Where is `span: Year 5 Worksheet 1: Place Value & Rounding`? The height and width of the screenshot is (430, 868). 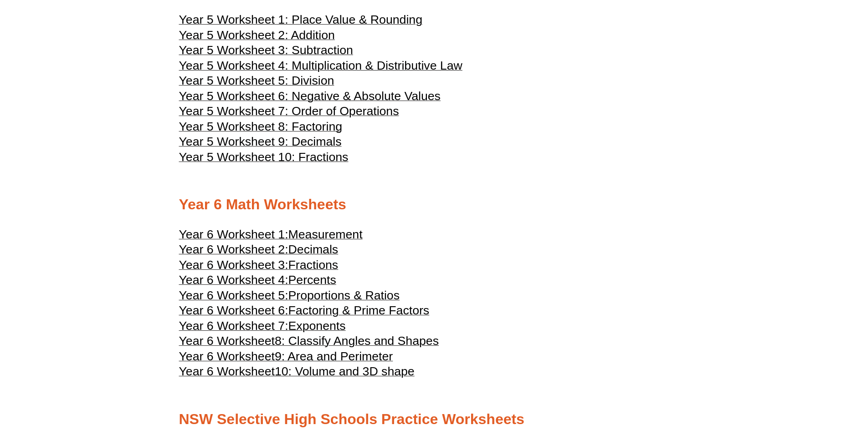 span: Year 5 Worksheet 1: Place Value & Rounding is located at coordinates (300, 19).